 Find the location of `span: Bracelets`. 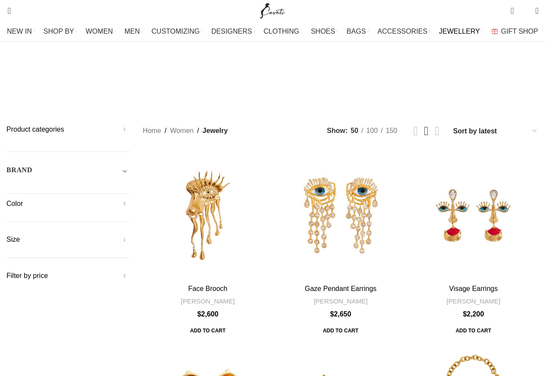

span: Bracelets is located at coordinates (138, 88).